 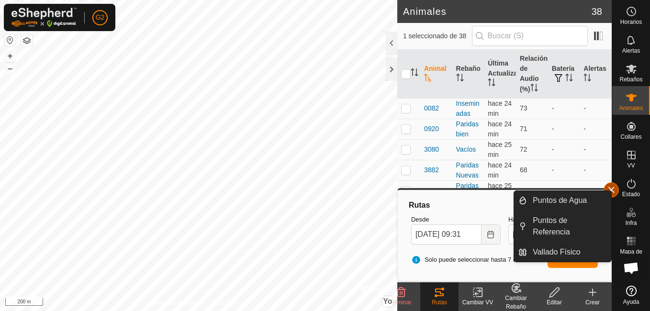 What do you see at coordinates (631, 194) in the screenshot?
I see `span: Estado` at bounding box center [631, 194].